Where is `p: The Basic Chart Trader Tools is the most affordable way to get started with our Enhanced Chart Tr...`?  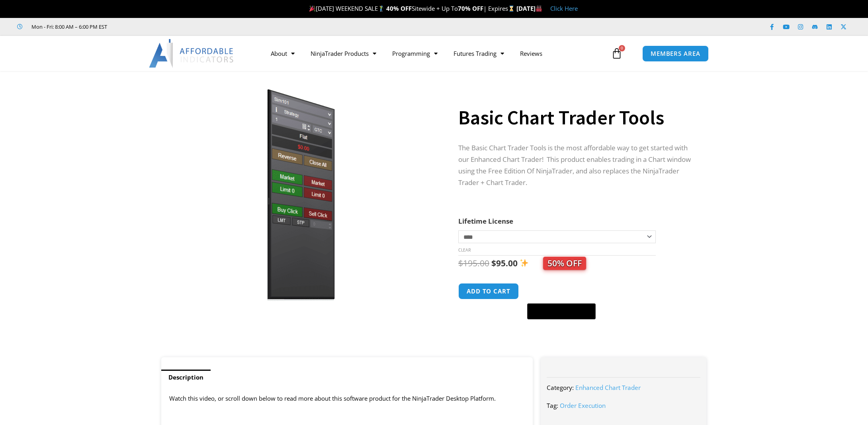
p: The Basic Chart Trader Tools is the most affordable way to get started with our Enhanced Chart Tr... is located at coordinates (575, 165).